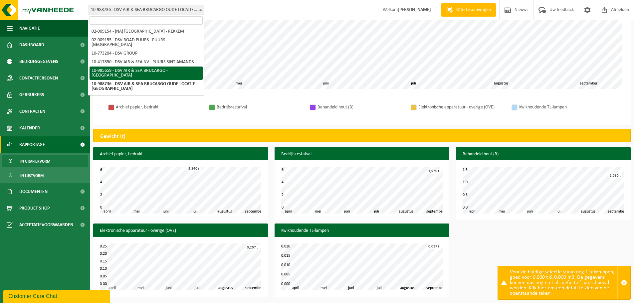 The image size is (634, 303). I want to click on span: In grafiekvorm, so click(35, 162).